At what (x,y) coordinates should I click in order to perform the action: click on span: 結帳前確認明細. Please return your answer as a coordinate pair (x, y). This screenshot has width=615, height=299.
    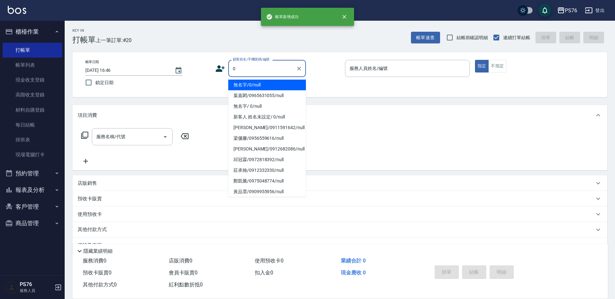
    Looking at the image, I should click on (473, 38).